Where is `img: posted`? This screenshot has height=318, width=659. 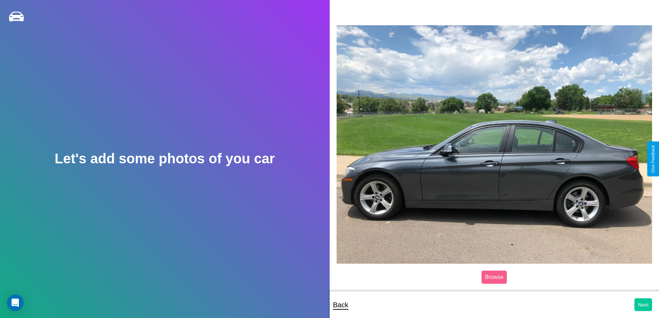
img: posted is located at coordinates (494, 144).